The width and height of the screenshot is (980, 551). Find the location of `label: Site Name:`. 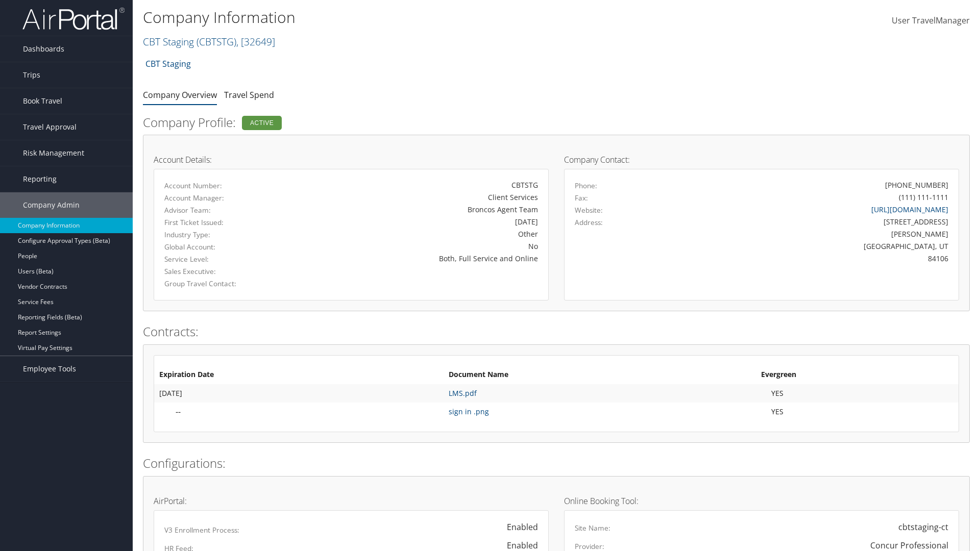

label: Site Name: is located at coordinates (593, 528).